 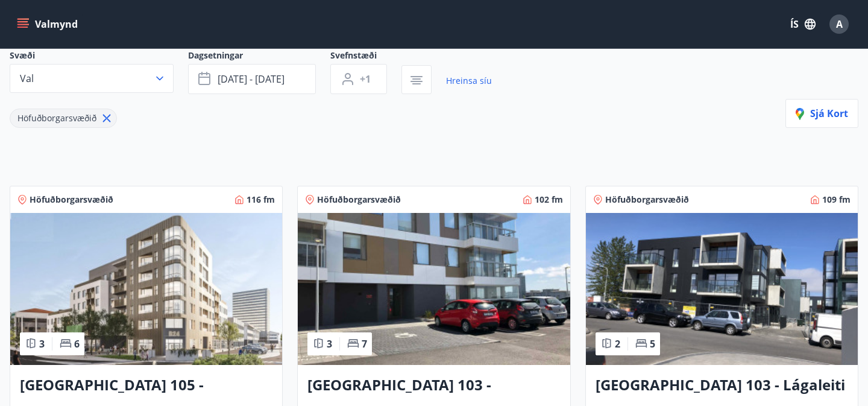 I want to click on button: A, so click(x=839, y=24).